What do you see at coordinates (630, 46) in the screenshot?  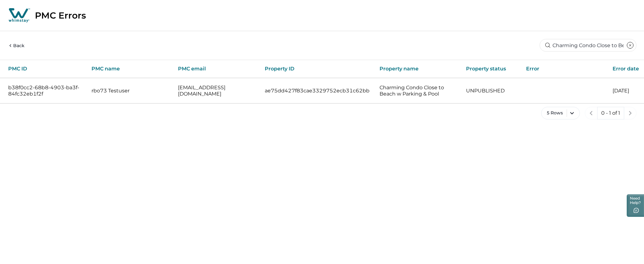 I see `button: clear input` at bounding box center [630, 46].